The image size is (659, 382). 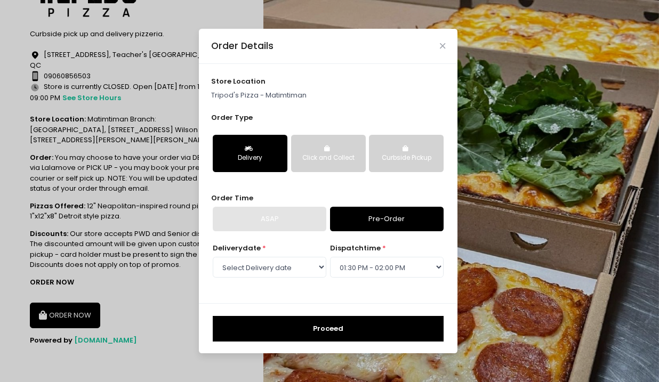 I want to click on button: Proceed, so click(x=328, y=329).